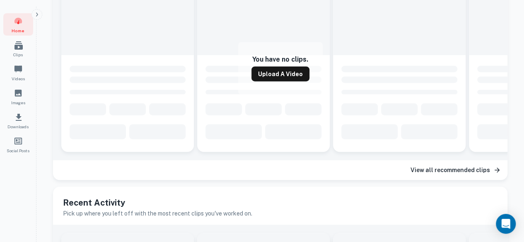 The image size is (524, 242). I want to click on span: Images, so click(18, 103).